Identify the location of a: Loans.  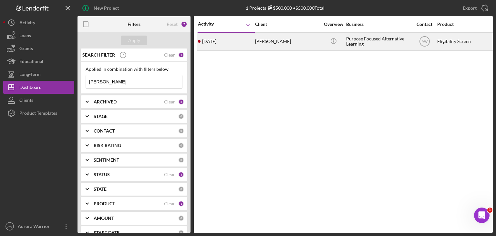
(39, 36).